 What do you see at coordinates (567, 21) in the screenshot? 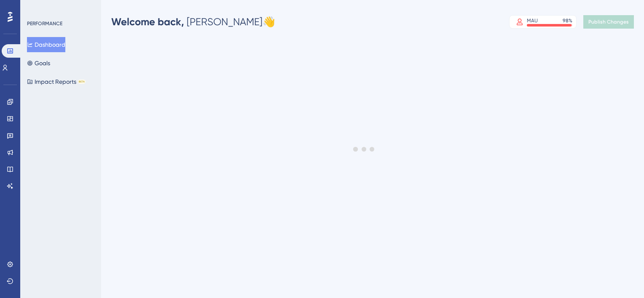
I see `div: 98 %` at bounding box center [567, 21].